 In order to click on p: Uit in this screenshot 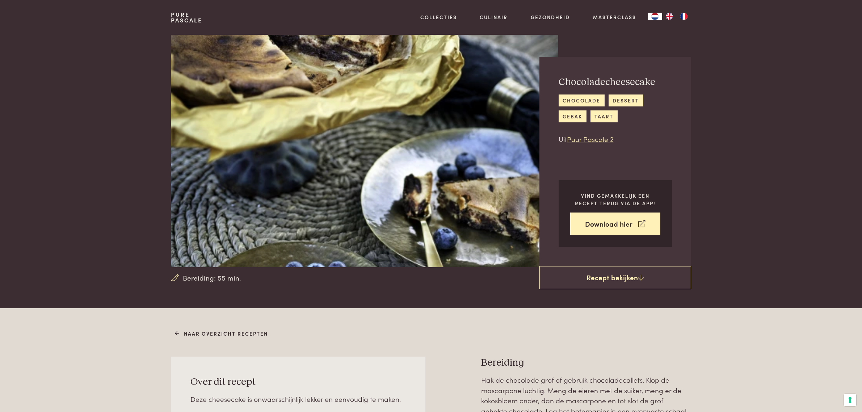, I will do `click(615, 139)`.